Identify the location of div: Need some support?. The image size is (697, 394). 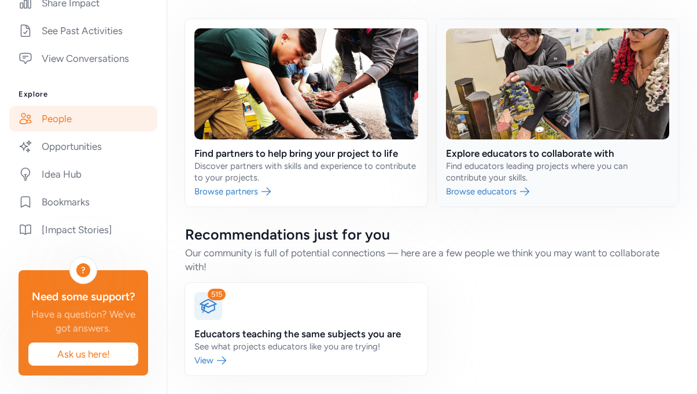
(83, 297).